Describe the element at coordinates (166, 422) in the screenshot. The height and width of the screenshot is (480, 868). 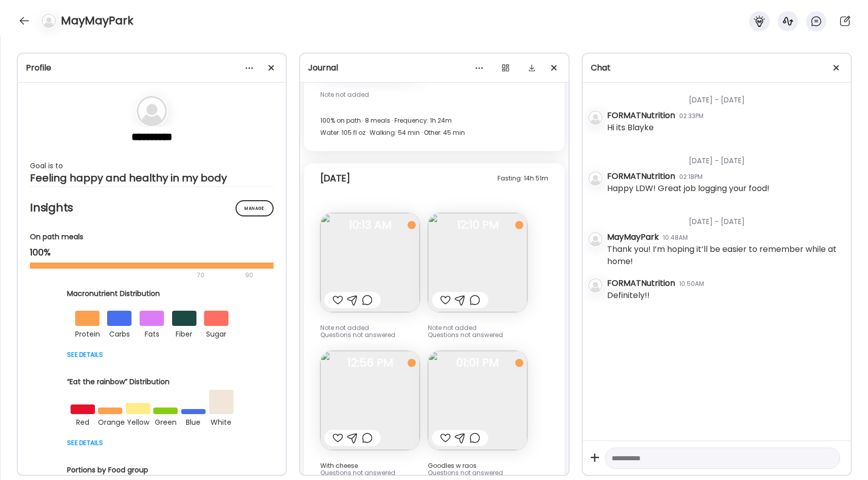
I see `div: green` at that location.